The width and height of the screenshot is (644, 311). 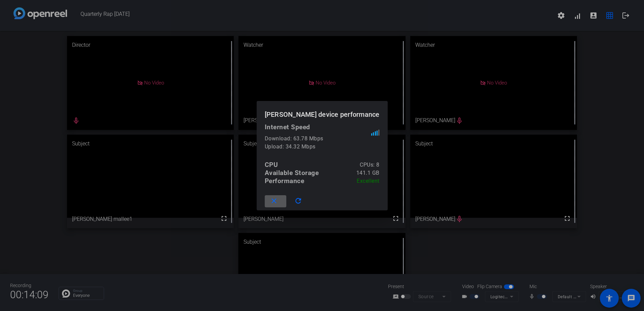 What do you see at coordinates (368, 181) in the screenshot?
I see `div: Excellent` at bounding box center [368, 181].